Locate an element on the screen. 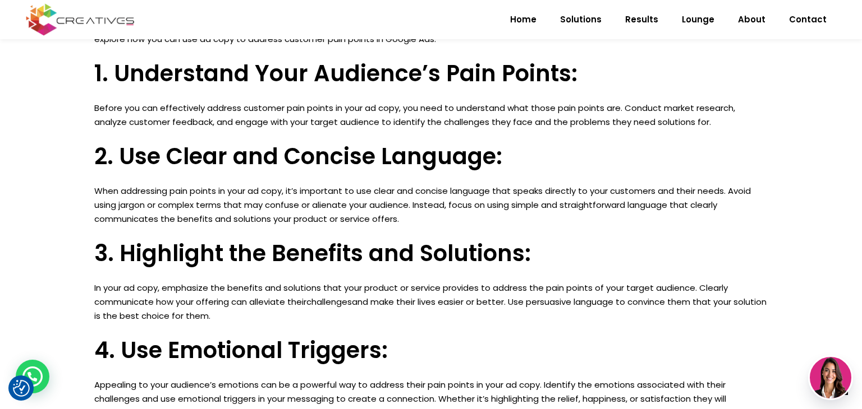 The width and height of the screenshot is (862, 409). a: Solutions is located at coordinates (581, 20).